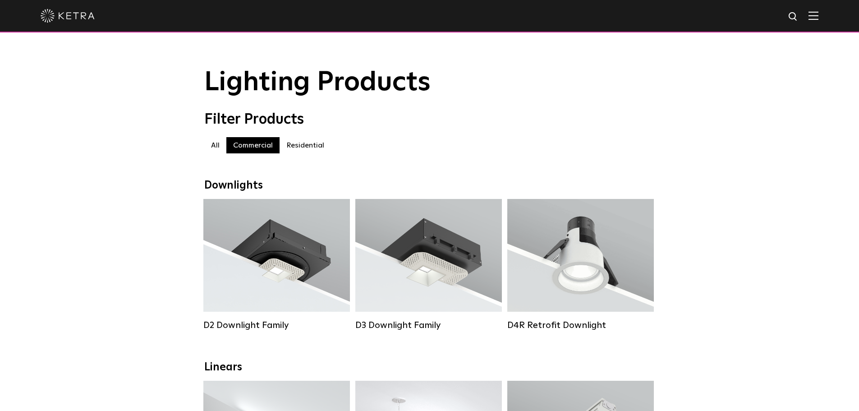 The height and width of the screenshot is (411, 859). Describe the element at coordinates (430, 185) in the screenshot. I see `div: Downlights` at that location.